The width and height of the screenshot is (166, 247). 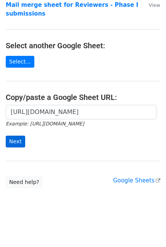 I want to click on a: Mail merge sheet for Reviewers - Phase I submissions, so click(x=72, y=9).